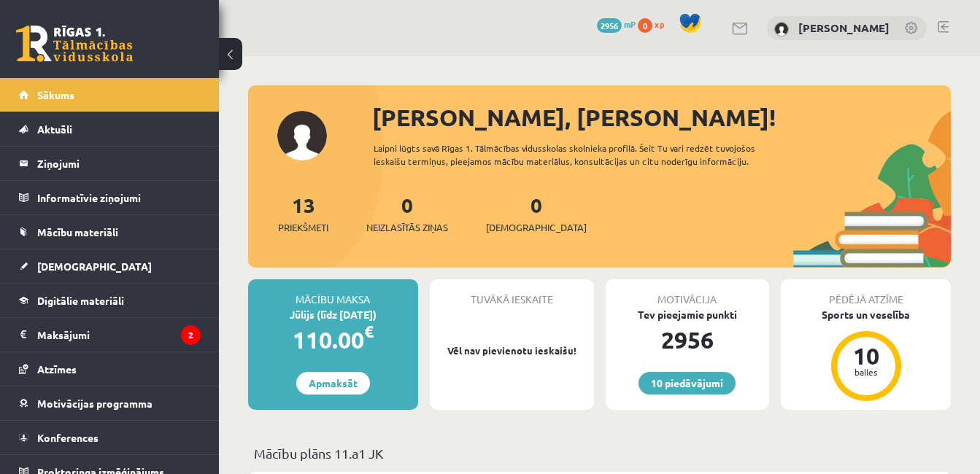  Describe the element at coordinates (55, 95) in the screenshot. I see `span: Sākums` at that location.